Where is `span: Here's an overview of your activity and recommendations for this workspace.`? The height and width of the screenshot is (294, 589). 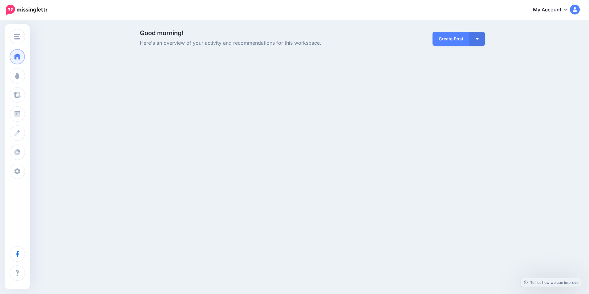
span: Here's an overview of your activity and recommendations for this workspace. is located at coordinates (253, 43).